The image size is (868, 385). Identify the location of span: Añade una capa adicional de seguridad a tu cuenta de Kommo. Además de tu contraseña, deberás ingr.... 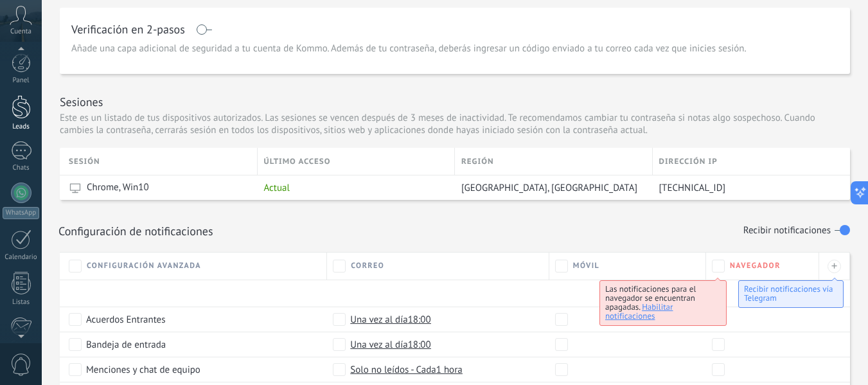
(408, 49).